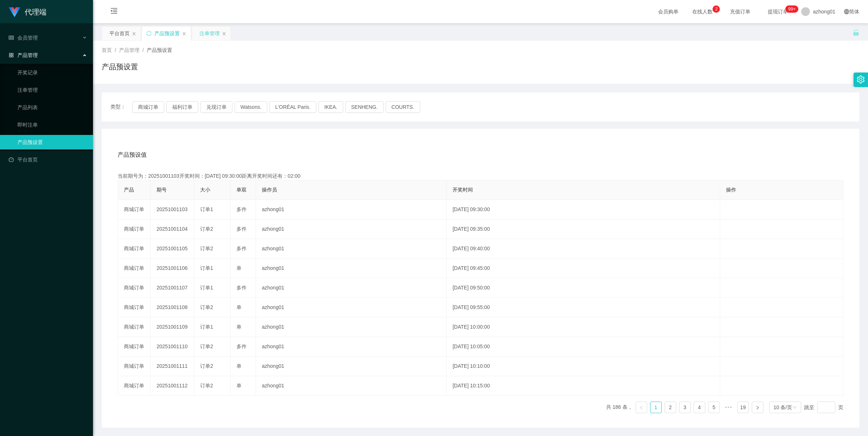 The height and width of the screenshot is (436, 868). Describe the element at coordinates (172, 327) in the screenshot. I see `td: 20251001109` at that location.